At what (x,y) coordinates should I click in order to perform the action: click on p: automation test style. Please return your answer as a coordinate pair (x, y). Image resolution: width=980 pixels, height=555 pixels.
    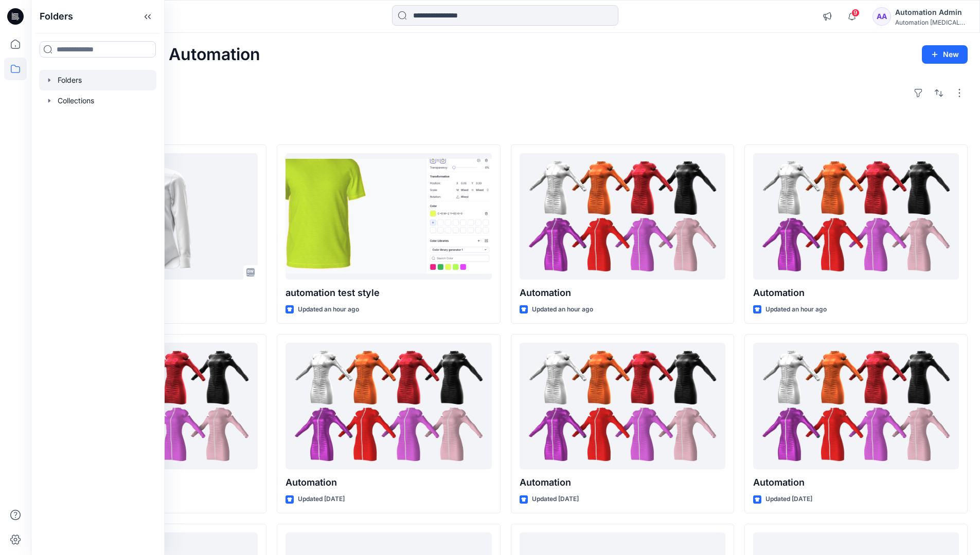
    Looking at the image, I should click on (388, 293).